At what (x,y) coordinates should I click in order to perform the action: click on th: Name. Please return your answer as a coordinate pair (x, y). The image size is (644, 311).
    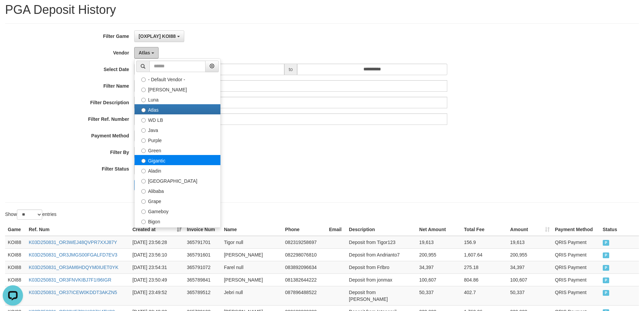
    Looking at the image, I should click on (251, 229).